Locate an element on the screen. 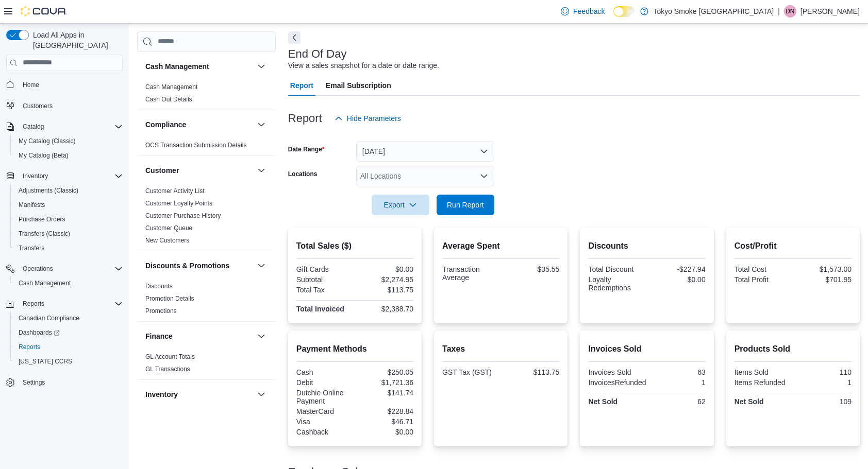  a: GL Account Totals is located at coordinates (170, 357).